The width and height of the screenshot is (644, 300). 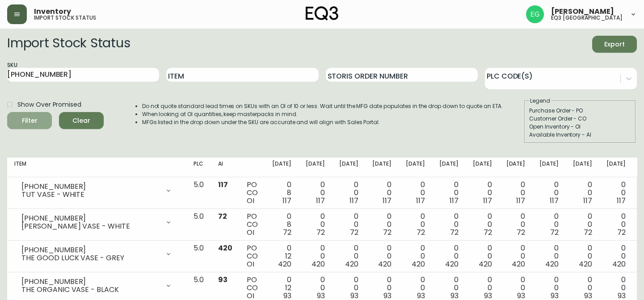 I want to click on li: When looking at OI quantities, keep masterpacks in mind., so click(x=323, y=114).